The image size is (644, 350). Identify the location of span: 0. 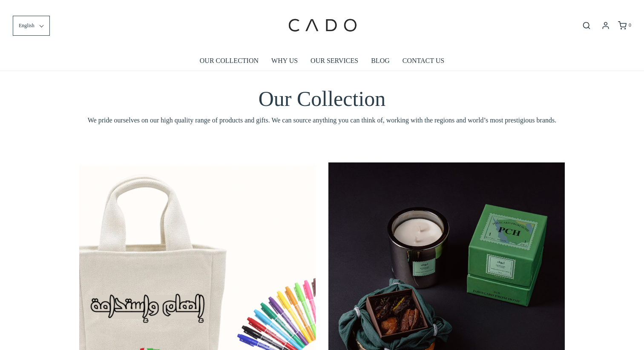
(630, 25).